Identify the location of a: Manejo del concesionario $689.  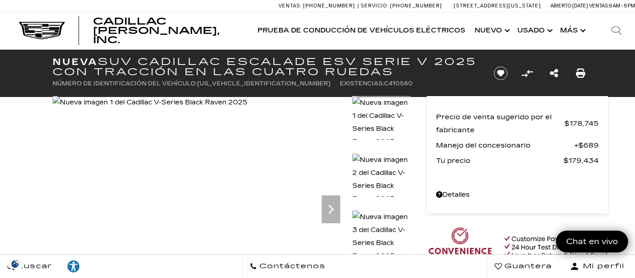
(517, 146).